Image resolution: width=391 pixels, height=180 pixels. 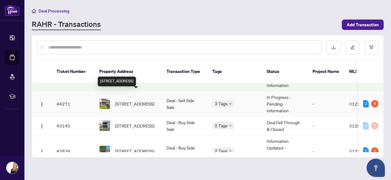 What do you see at coordinates (352, 47) in the screenshot?
I see `span: edit` at bounding box center [352, 47].